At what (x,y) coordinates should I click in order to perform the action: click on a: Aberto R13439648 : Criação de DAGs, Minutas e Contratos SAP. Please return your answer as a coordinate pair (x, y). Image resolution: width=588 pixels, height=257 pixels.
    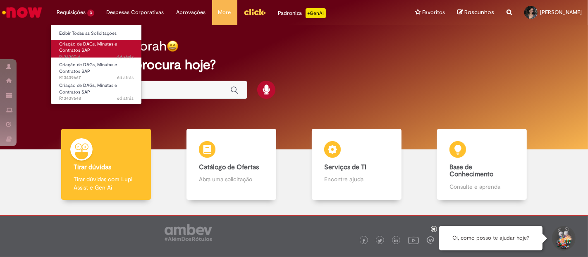
    Looking at the image, I should click on (96, 90).